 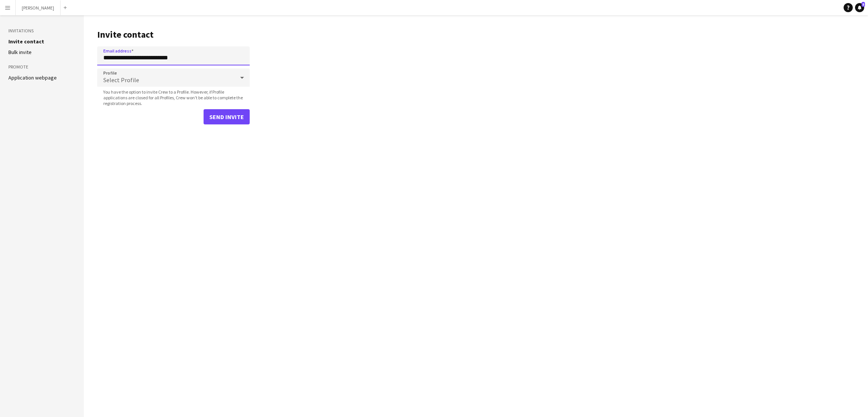 I want to click on a: Application webpage, so click(x=32, y=78).